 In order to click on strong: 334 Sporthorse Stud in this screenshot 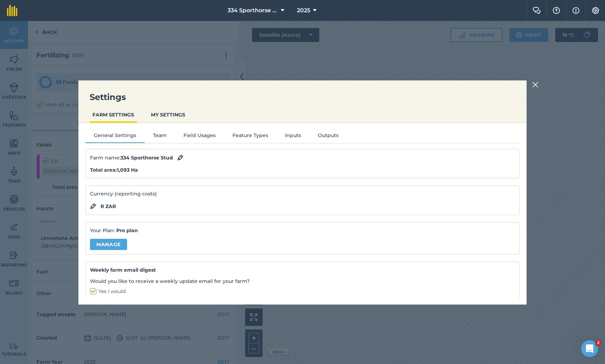, I will do `click(147, 158)`.